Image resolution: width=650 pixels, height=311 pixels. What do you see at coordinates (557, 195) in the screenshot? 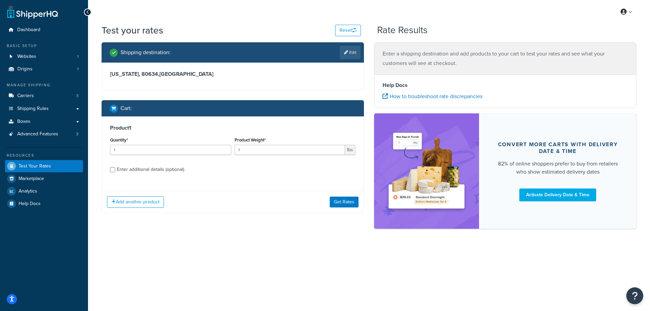
I see `a: Activate Delivery Date & Time` at bounding box center [557, 195].